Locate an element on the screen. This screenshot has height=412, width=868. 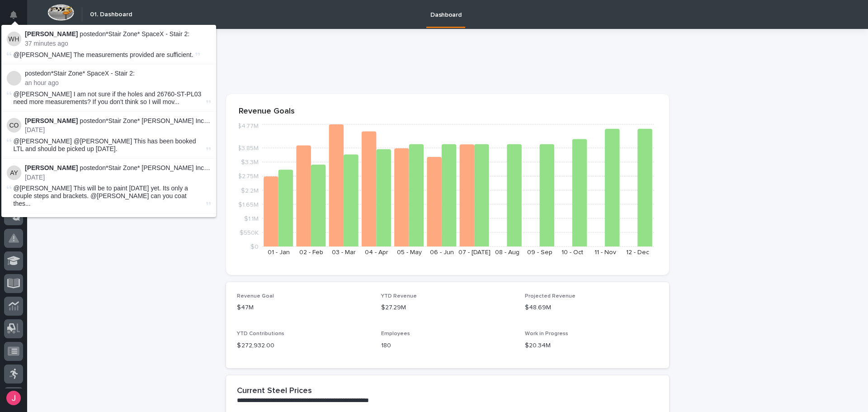
text: 01 - Jan is located at coordinates (279, 253).